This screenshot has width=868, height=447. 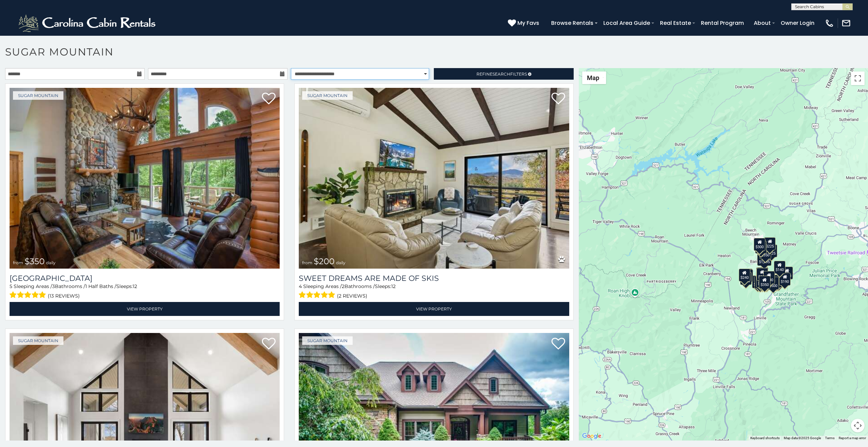 What do you see at coordinates (780, 267) in the screenshot?
I see `div: $140` at bounding box center [780, 267].